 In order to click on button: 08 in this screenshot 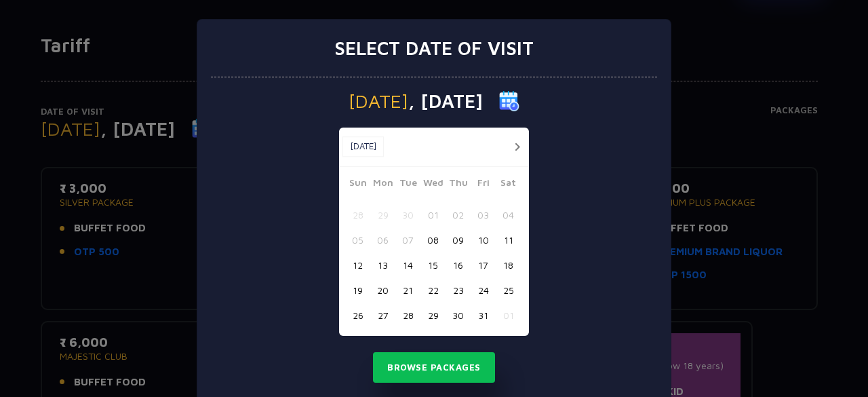, I will do `click(433, 240)`.